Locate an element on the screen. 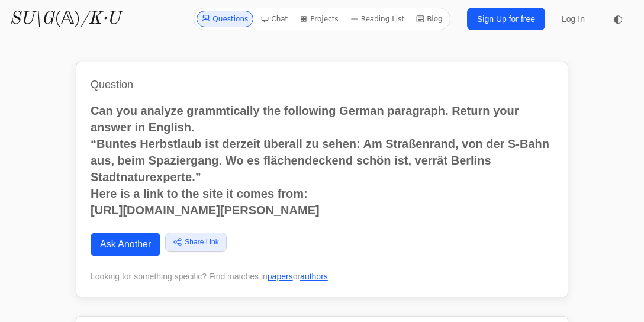  a: Ask Another is located at coordinates (126, 244).